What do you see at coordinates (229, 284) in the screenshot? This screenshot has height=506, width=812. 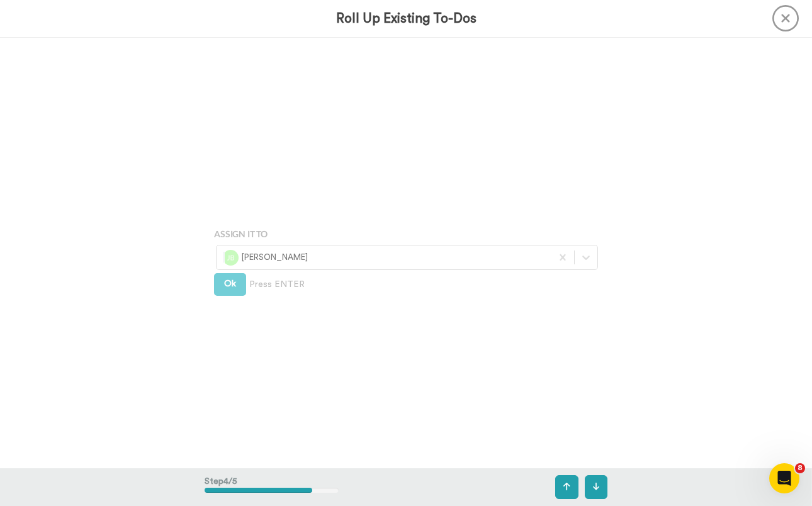 I see `span: Ok` at bounding box center [229, 284].